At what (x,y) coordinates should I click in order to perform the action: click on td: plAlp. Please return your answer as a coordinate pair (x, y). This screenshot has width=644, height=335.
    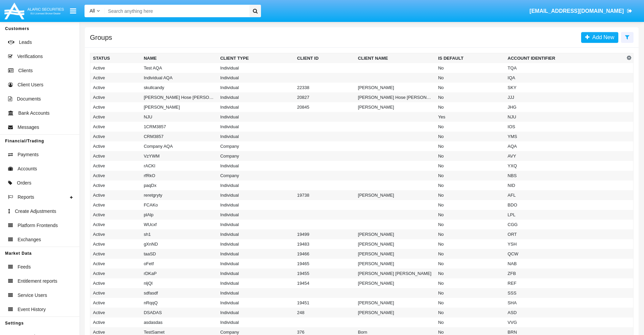
    Looking at the image, I should click on (179, 215).